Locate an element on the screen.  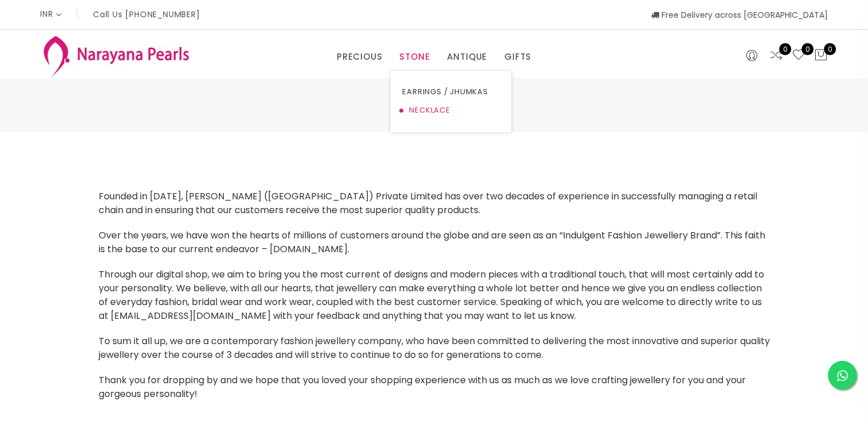
a: NECKLACE is located at coordinates (451, 110).